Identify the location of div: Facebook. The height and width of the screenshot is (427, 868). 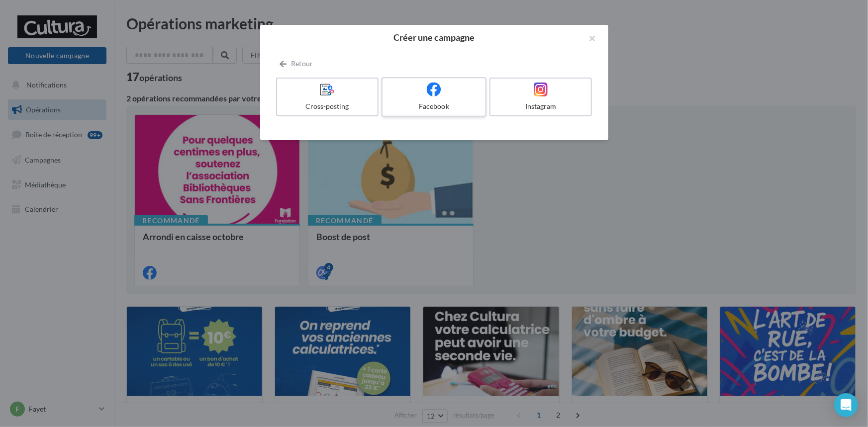
(434, 106).